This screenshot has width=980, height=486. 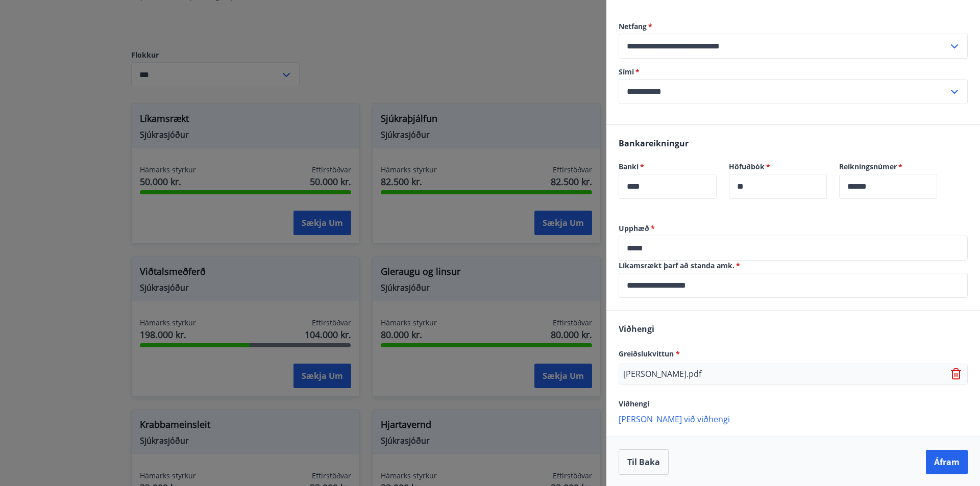 What do you see at coordinates (793, 228) in the screenshot?
I see `label: Upphæð` at bounding box center [793, 228].